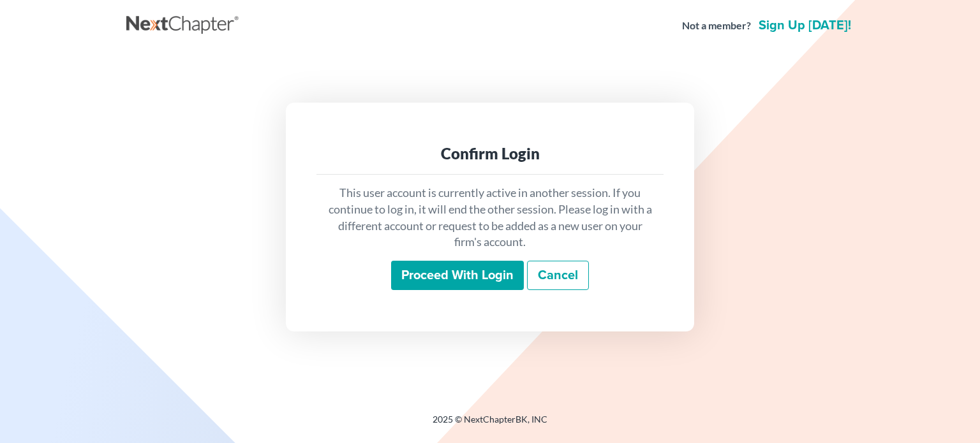 The height and width of the screenshot is (443, 980). Describe the element at coordinates (490, 218) in the screenshot. I see `p: This user account is currently active in another session. If you continue to log in, it will end ...` at that location.